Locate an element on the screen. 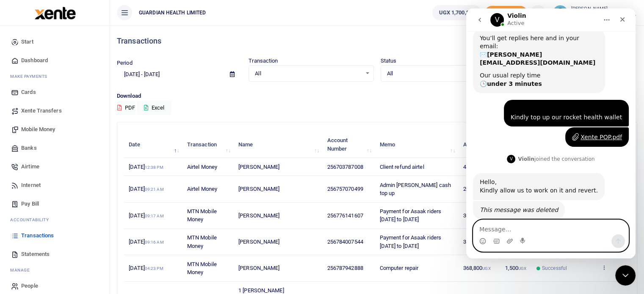  li: M is located at coordinates (54, 76).